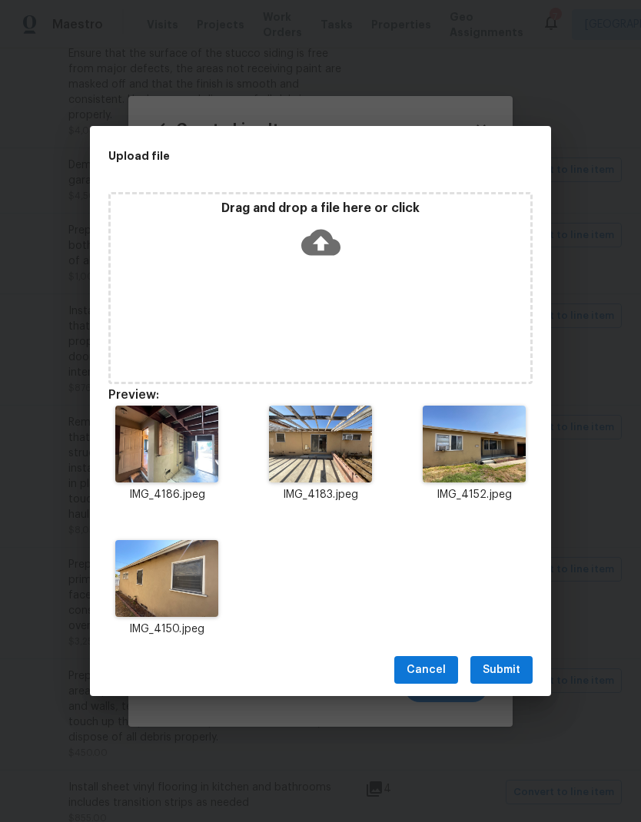 This screenshot has width=641, height=822. What do you see at coordinates (501, 670) in the screenshot?
I see `button: Submit` at bounding box center [501, 670].